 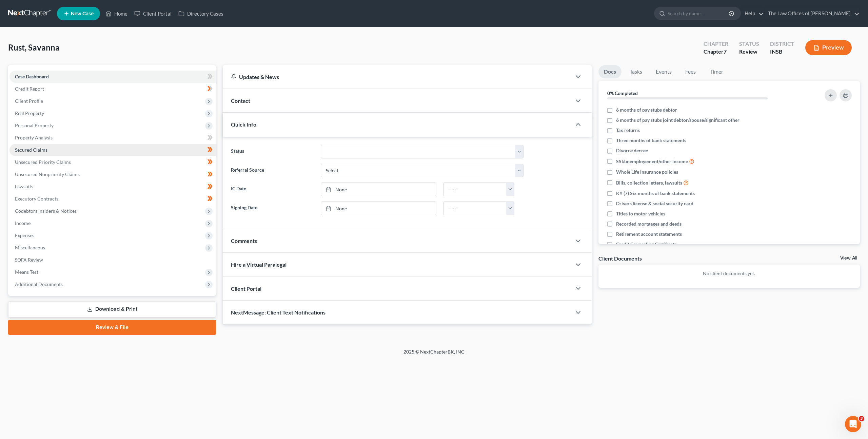 What do you see at coordinates (200, 14) in the screenshot?
I see `a: Directory Cases` at bounding box center [200, 14].